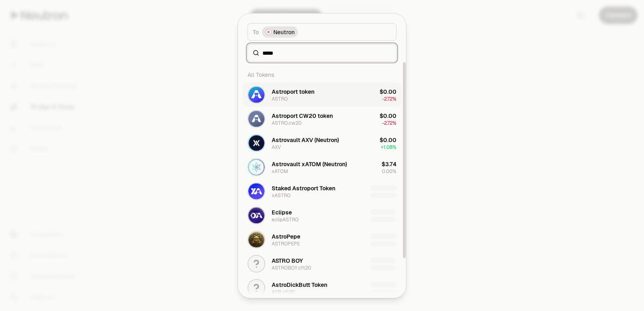  I want to click on span: + 1.08%, so click(389, 147).